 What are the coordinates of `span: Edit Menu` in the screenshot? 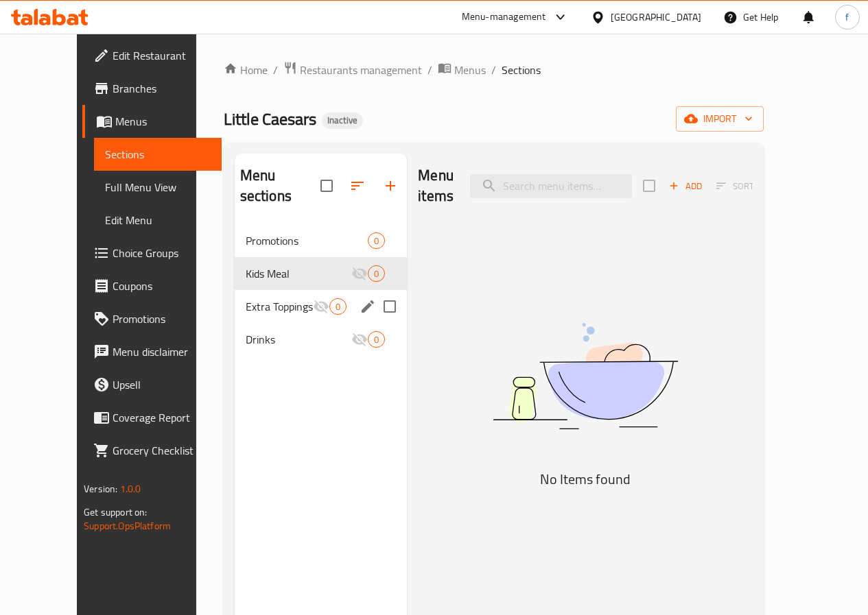 It's located at (158, 220).